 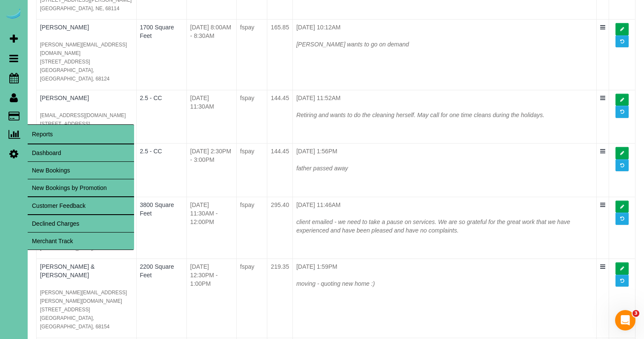 What do you see at coordinates (13, 14) in the screenshot?
I see `a: Automaid Logo` at bounding box center [13, 14].